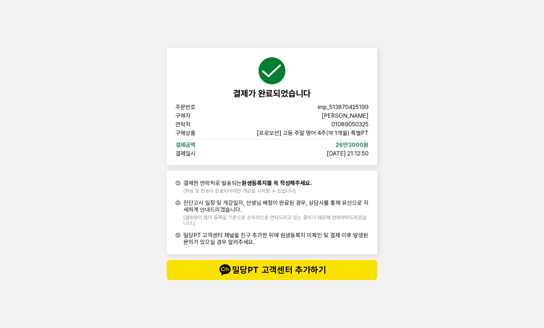 This screenshot has width=544, height=328. Describe the element at coordinates (247, 183) in the screenshot. I see `span: 결제한 연락처로 발송되는` at that location.